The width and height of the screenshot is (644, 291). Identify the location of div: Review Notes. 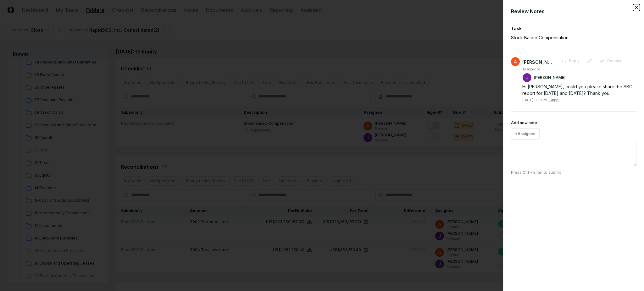
(574, 11).